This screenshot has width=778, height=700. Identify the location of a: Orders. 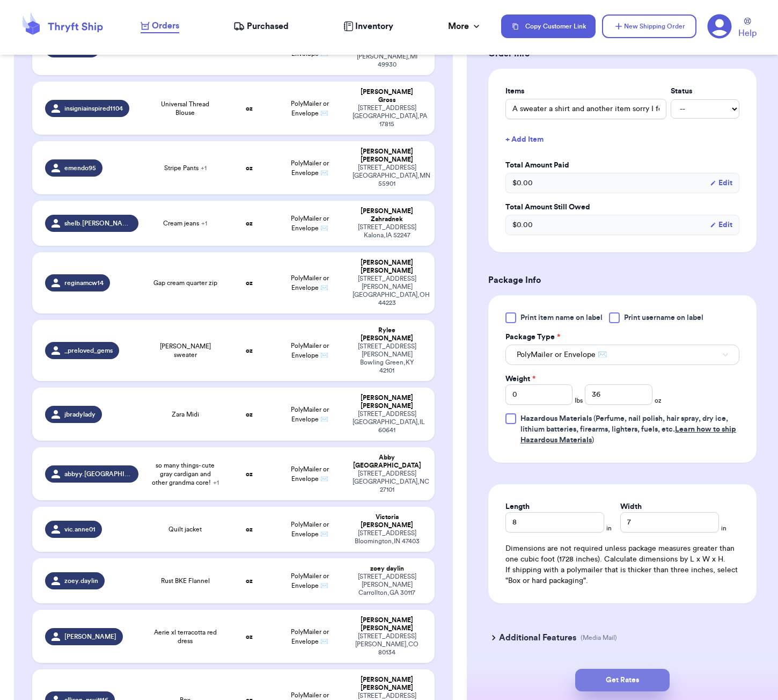
(160, 26).